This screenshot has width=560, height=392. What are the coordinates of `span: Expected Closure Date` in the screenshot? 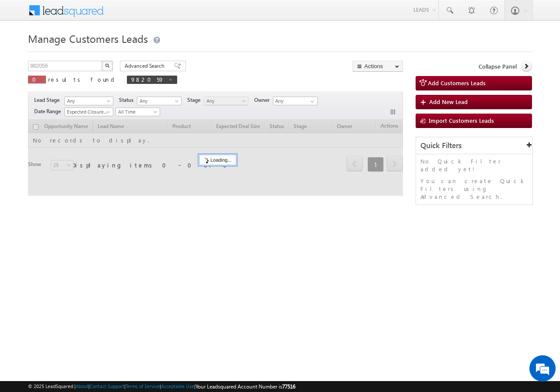 It's located at (87, 112).